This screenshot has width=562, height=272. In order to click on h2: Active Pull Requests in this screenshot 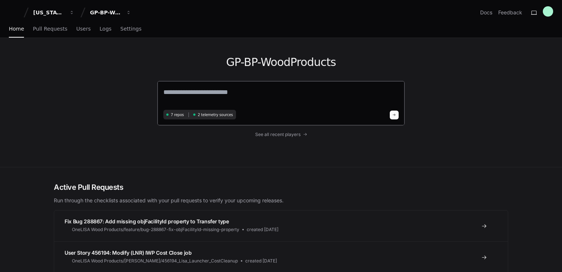, I will do `click(281, 187)`.